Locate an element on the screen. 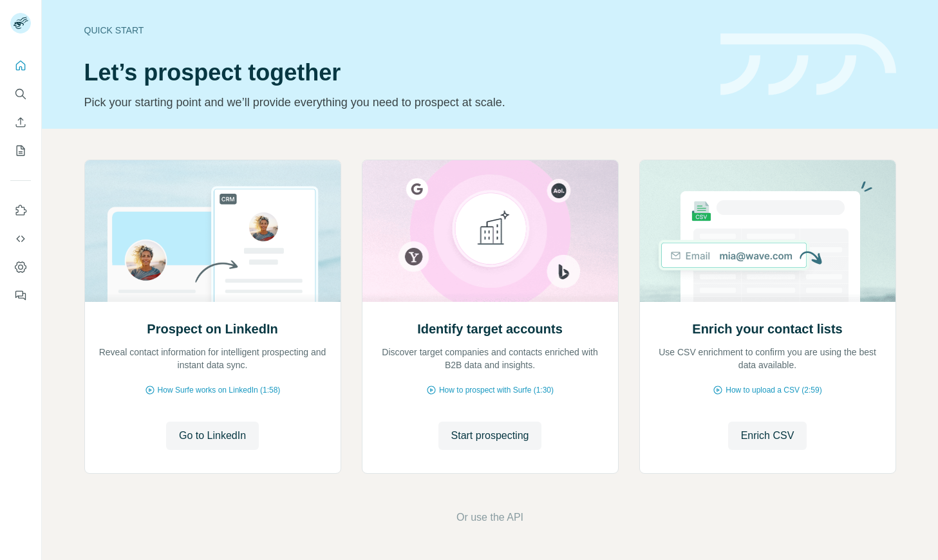 The image size is (938, 560). button: Start prospecting is located at coordinates (490, 436).